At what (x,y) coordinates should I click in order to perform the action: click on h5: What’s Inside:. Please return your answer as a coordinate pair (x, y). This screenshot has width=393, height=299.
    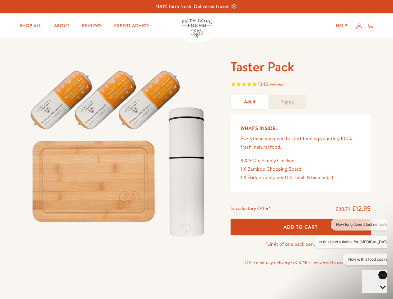
    Looking at the image, I should click on (301, 128).